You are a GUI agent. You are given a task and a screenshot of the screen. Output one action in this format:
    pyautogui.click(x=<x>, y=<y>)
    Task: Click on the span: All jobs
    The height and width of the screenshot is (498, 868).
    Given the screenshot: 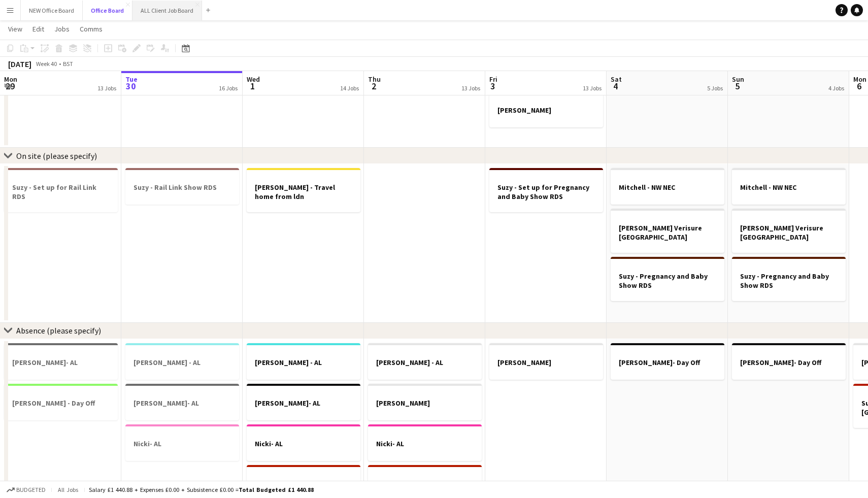 What is the action you would take?
    pyautogui.click(x=68, y=490)
    